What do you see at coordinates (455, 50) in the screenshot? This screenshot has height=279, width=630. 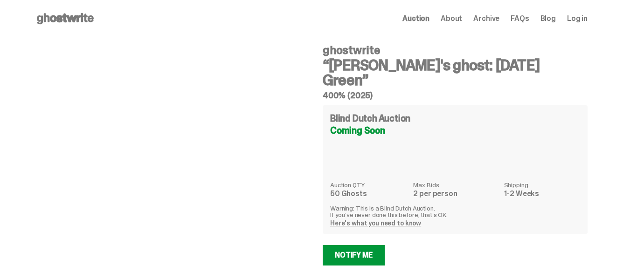 I see `h4: ghostwrite` at bounding box center [455, 50].